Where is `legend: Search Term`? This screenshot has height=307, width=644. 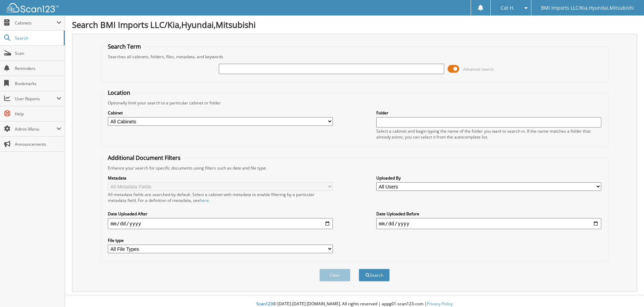 legend: Search Term is located at coordinates (125, 46).